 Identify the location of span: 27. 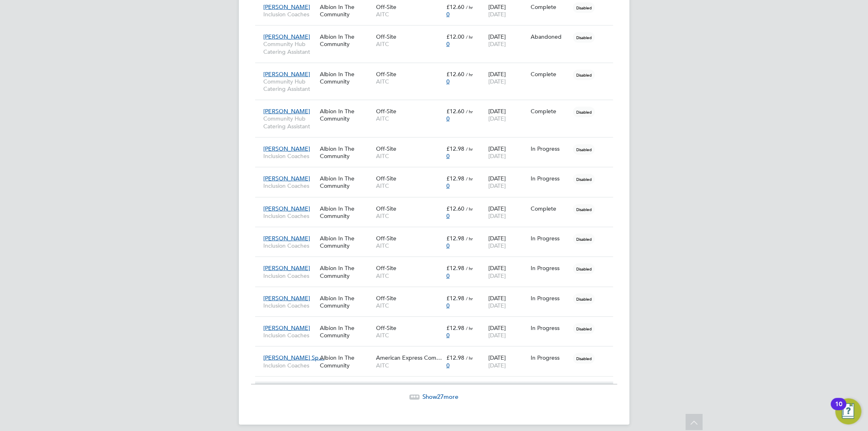
(441, 396).